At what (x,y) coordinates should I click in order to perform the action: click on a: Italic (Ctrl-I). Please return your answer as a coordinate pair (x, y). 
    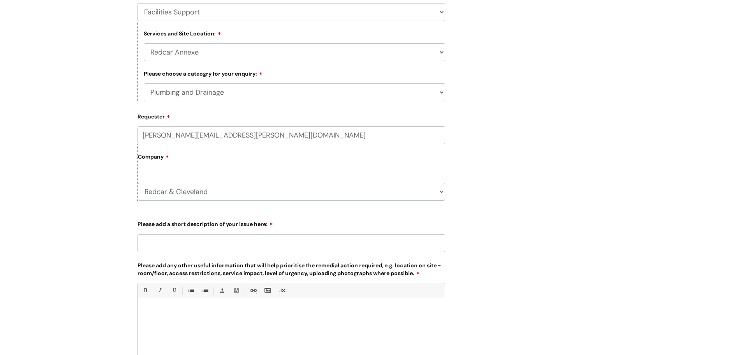
    Looking at the image, I should click on (159, 290).